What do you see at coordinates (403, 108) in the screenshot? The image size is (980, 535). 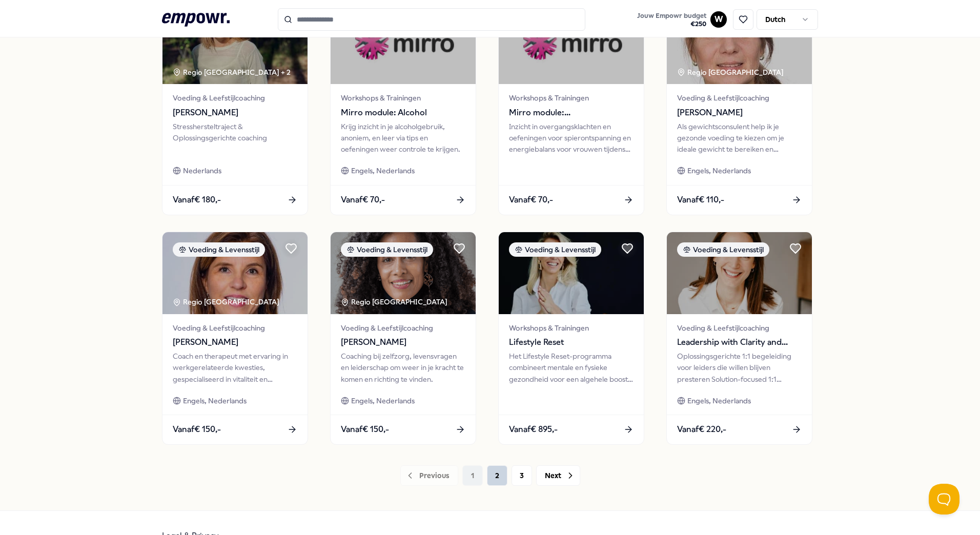 I see `a: package imageVoeding & LevensstijlWorkshops & TrainingenMirro module: AlcoholKrijg inzicht in je ...` at bounding box center [403, 108].